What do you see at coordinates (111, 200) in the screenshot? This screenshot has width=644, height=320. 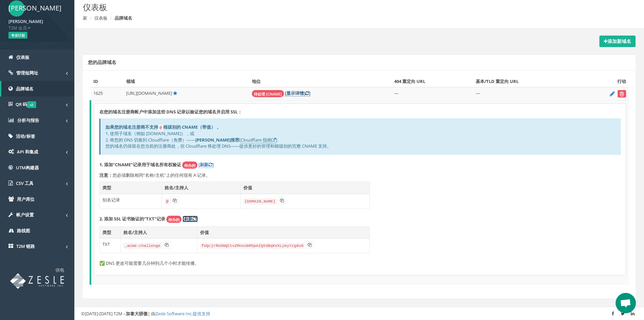 I see `font: 别名记录` at bounding box center [111, 200].